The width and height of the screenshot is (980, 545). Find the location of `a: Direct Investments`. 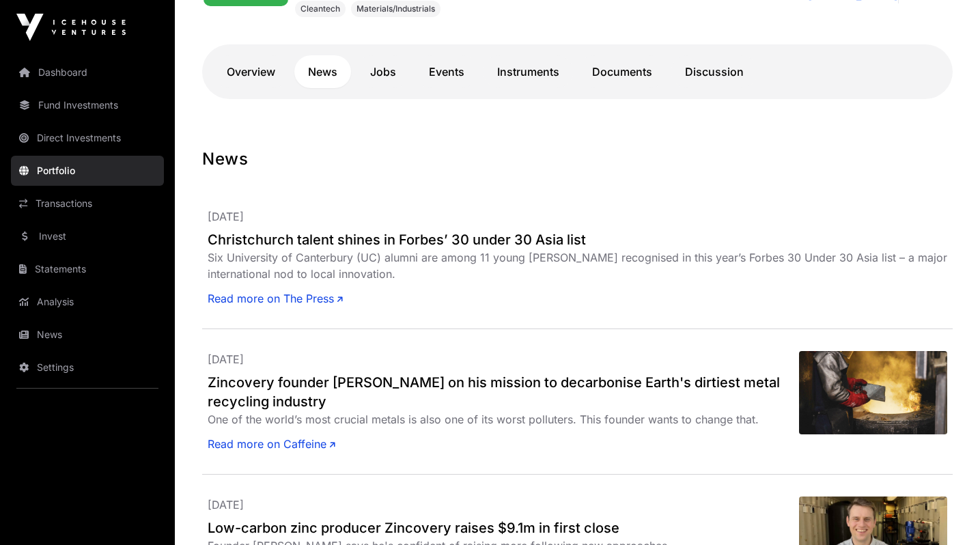

a: Direct Investments is located at coordinates (87, 138).